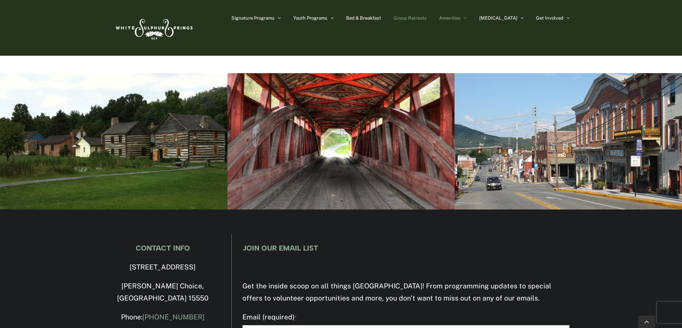  I want to click on span: Youth Programs, so click(310, 18).